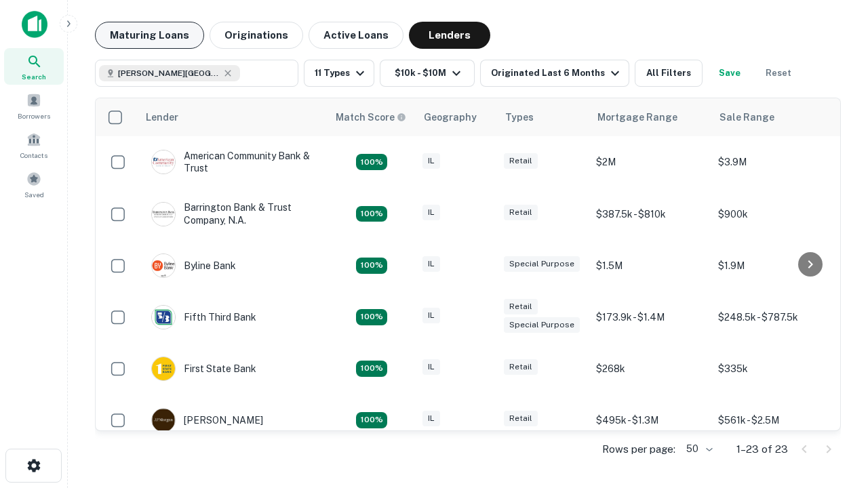 The height and width of the screenshot is (488, 868). Describe the element at coordinates (339, 73) in the screenshot. I see `button: 11 Types` at that location.